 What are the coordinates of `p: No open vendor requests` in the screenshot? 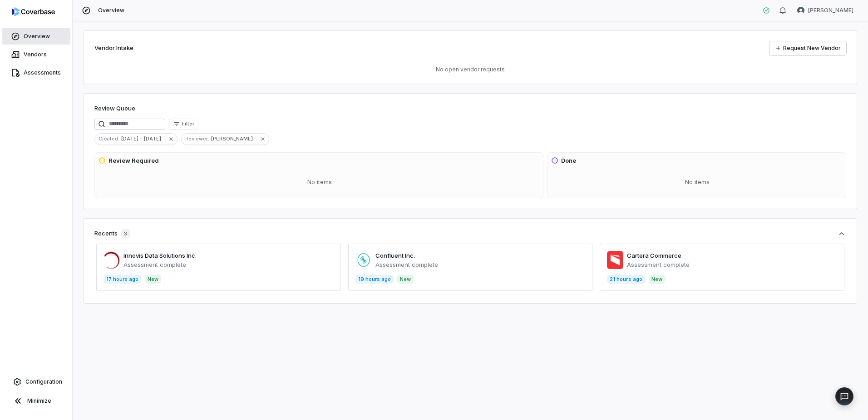 It's located at (471, 70).